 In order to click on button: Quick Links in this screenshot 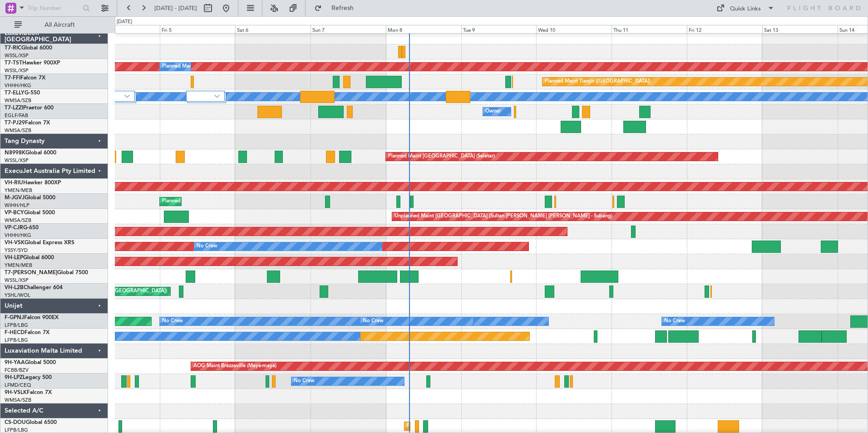, I will do `click(745, 8)`.